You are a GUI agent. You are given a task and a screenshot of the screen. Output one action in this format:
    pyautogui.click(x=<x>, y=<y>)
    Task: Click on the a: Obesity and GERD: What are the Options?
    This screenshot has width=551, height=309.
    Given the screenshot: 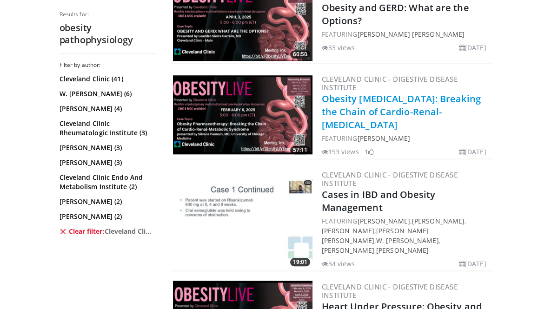 What is the action you would take?
    pyautogui.click(x=395, y=14)
    